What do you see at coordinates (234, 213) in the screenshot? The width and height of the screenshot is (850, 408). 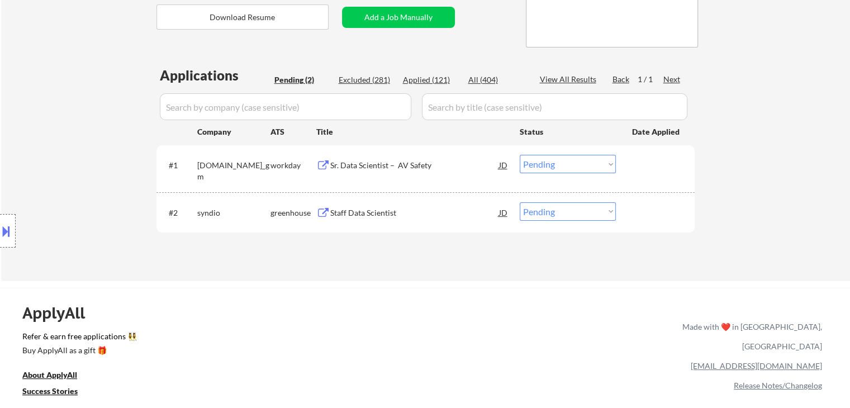 I see `div: syndio` at bounding box center [234, 213].